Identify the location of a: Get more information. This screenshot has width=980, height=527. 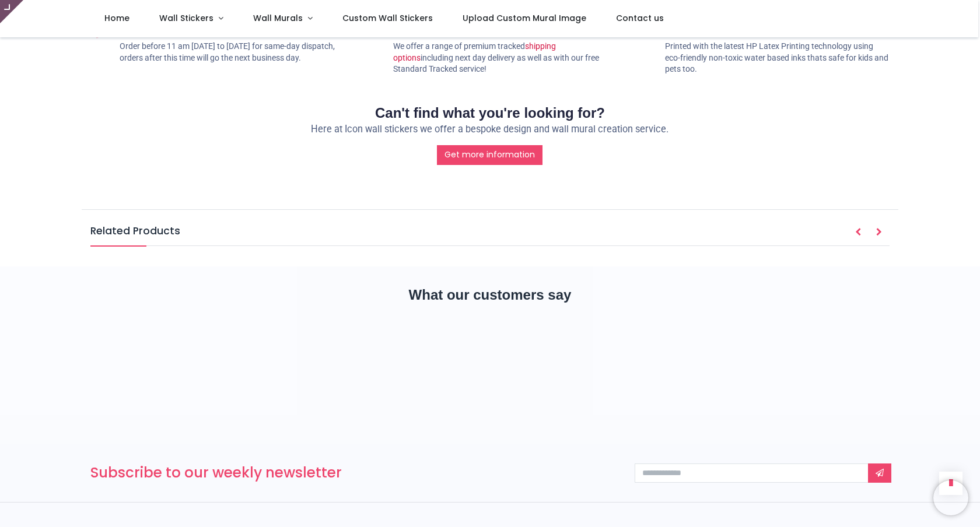
(490, 155).